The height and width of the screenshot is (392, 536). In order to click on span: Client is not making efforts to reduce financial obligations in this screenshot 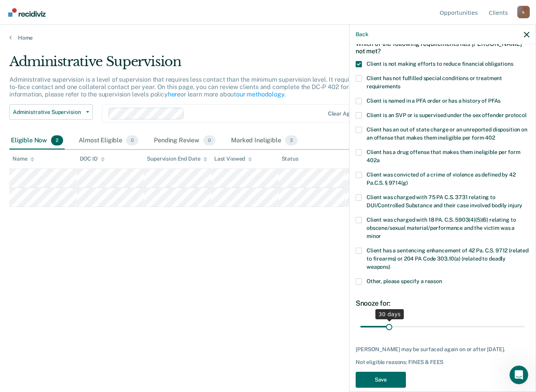, I will do `click(440, 64)`.